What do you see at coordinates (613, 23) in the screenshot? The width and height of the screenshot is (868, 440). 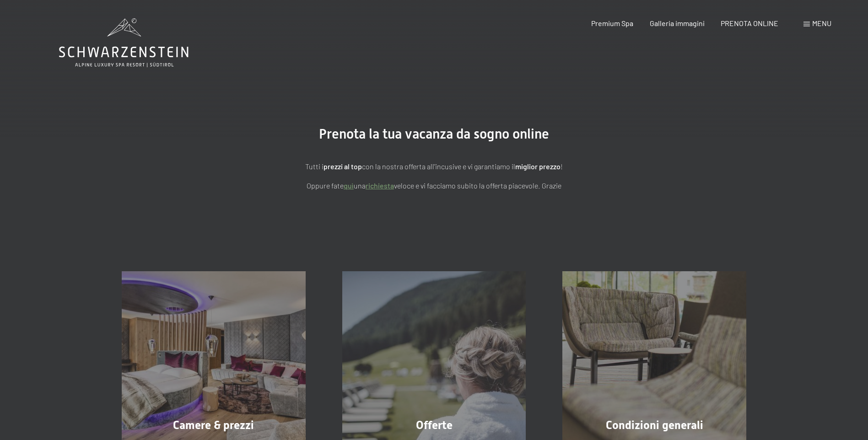 I see `a: Premium Spa` at bounding box center [613, 23].